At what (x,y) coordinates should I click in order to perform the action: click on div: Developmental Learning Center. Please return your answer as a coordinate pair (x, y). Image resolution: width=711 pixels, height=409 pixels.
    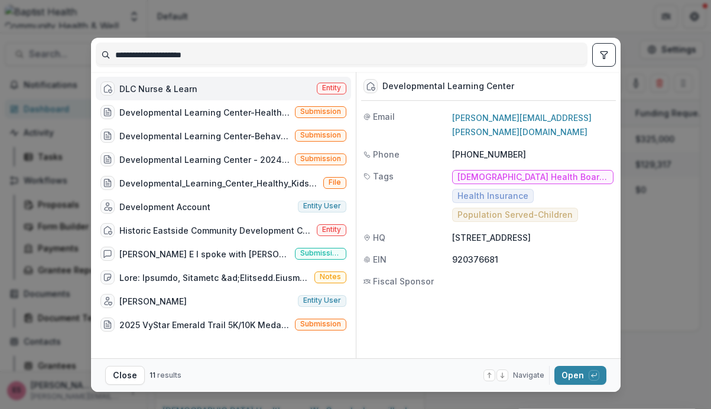
    Looking at the image, I should click on (448, 86).